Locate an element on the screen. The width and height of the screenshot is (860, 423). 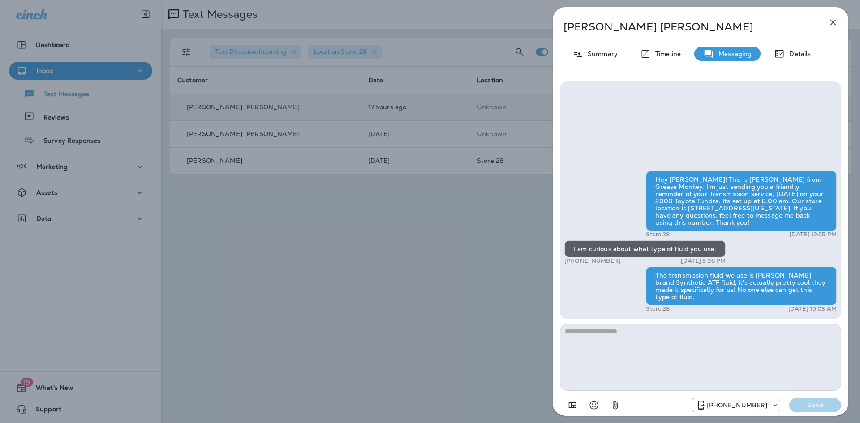
div: +1 (208) 858-5823 is located at coordinates (736, 405).